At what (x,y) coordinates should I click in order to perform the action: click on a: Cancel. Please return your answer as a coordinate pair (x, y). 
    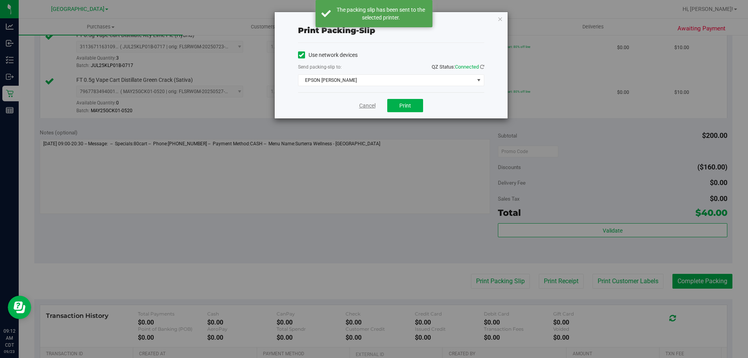
    Looking at the image, I should click on (367, 106).